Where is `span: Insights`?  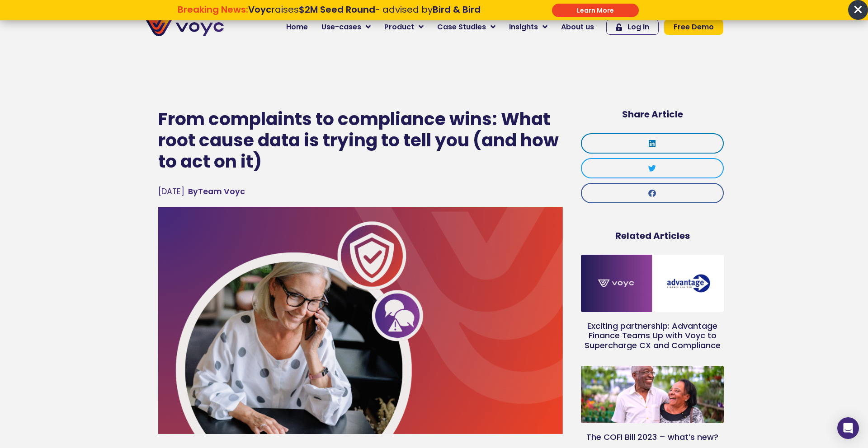
span: Insights is located at coordinates (523, 27).